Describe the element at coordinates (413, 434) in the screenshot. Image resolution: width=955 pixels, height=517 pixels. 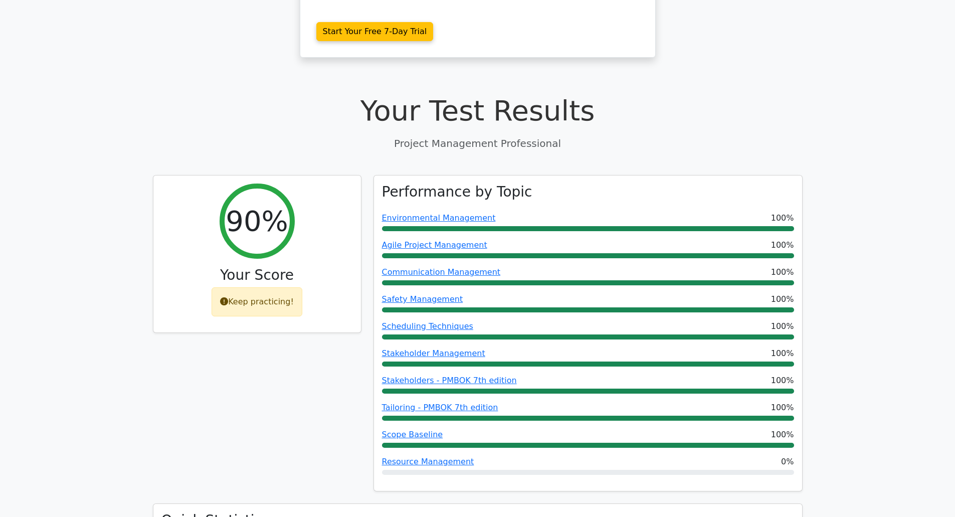
I see `a: Scope Baseline` at that location.